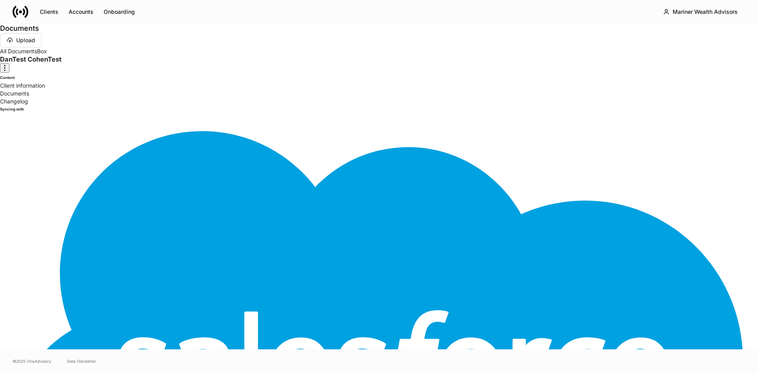  I want to click on div: Onboarding, so click(119, 12).